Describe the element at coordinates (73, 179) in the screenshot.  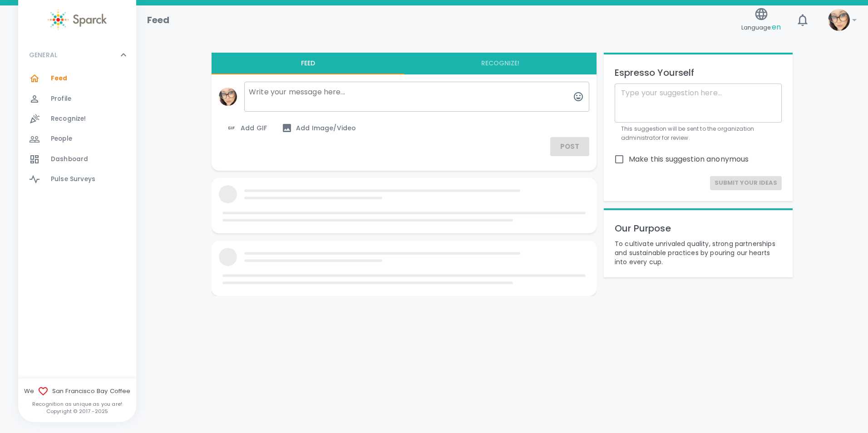
I see `span: Pulse Surveys` at that location.